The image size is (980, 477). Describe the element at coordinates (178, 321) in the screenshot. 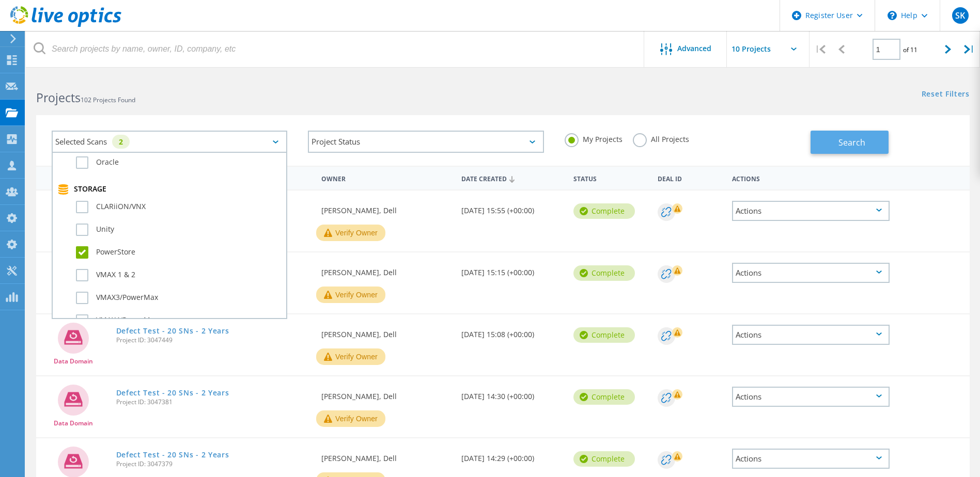

I see `label: VMAX4/PowerMax` at that location.